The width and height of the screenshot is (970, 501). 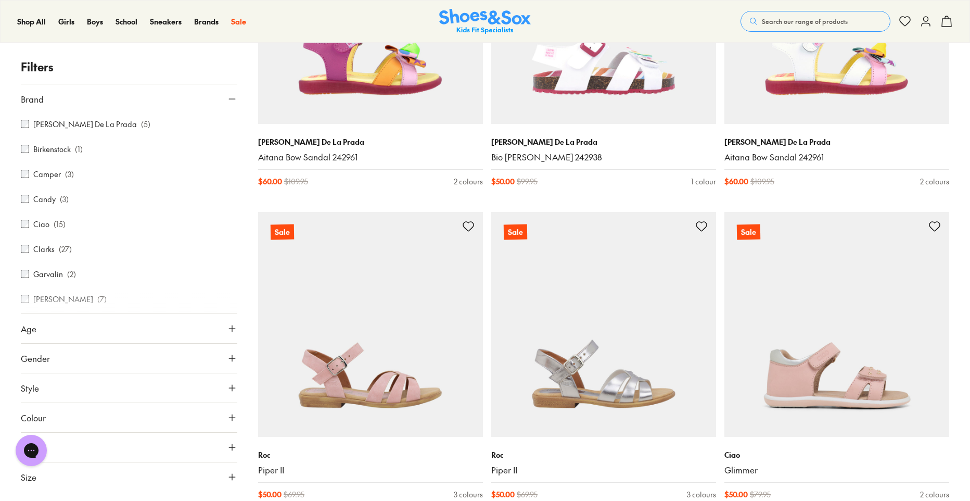 What do you see at coordinates (129, 447) in the screenshot?
I see `button: Price` at bounding box center [129, 447].